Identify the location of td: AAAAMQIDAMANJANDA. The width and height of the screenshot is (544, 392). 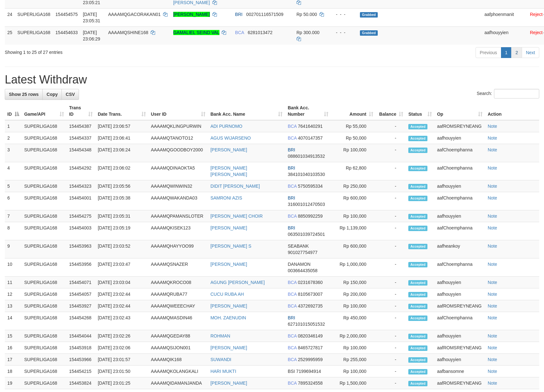
(178, 383).